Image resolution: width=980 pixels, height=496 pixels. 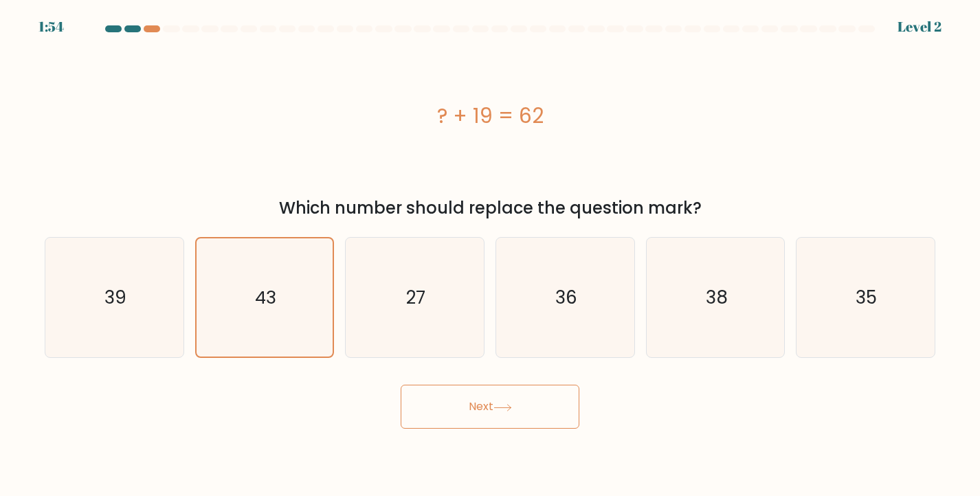 What do you see at coordinates (416, 298) in the screenshot?
I see `text: 27` at bounding box center [416, 298].